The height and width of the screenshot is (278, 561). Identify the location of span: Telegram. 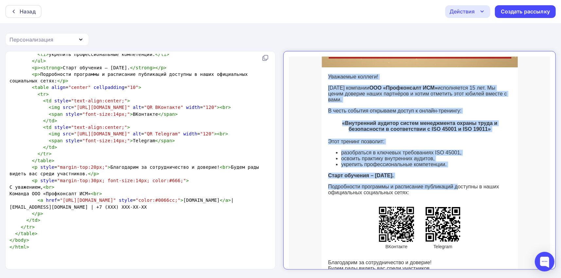
(154, 190).